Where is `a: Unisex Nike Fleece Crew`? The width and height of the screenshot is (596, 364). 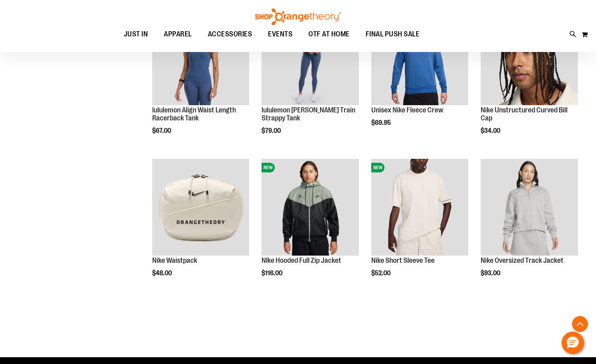
a: Unisex Nike Fleece Crew is located at coordinates (407, 110).